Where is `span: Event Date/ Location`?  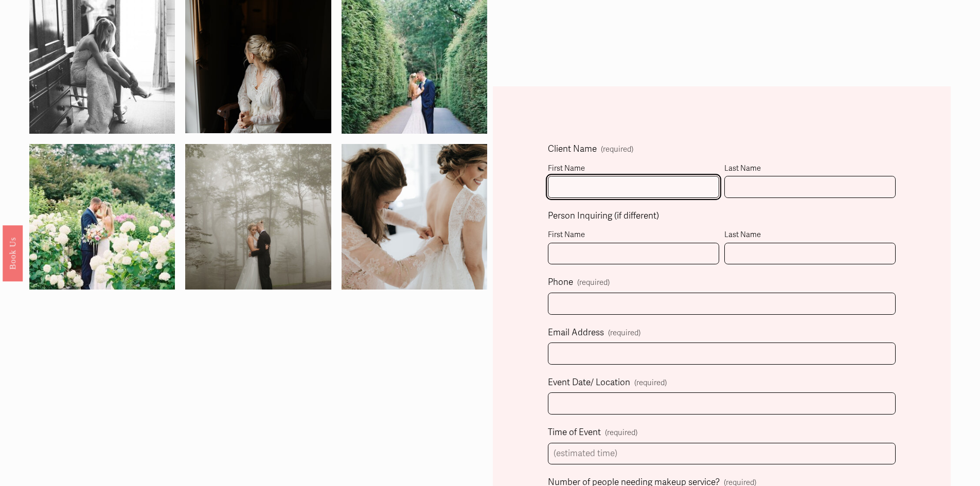 span: Event Date/ Location is located at coordinates (589, 383).